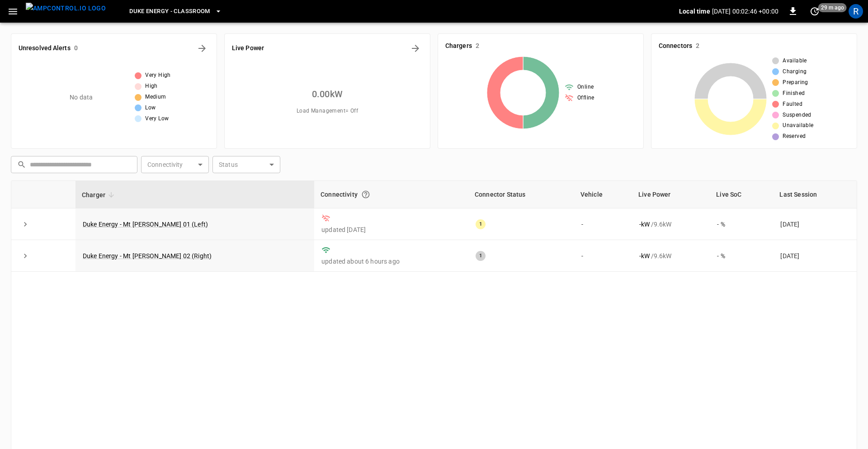  Describe the element at coordinates (794, 72) in the screenshot. I see `span: Charging` at that location.